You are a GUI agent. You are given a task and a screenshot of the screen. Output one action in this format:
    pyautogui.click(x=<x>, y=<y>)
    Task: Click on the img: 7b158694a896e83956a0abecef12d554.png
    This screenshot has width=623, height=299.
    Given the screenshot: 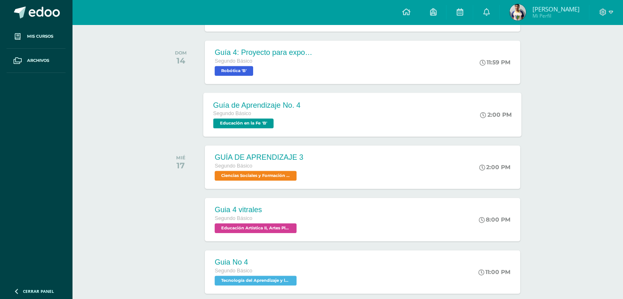 What is the action you would take?
    pyautogui.click(x=518, y=12)
    